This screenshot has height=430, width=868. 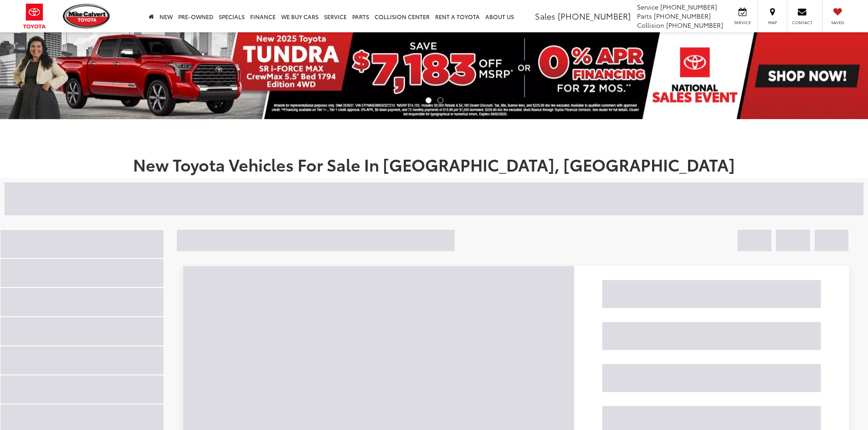 I want to click on span: Parts, so click(x=644, y=16).